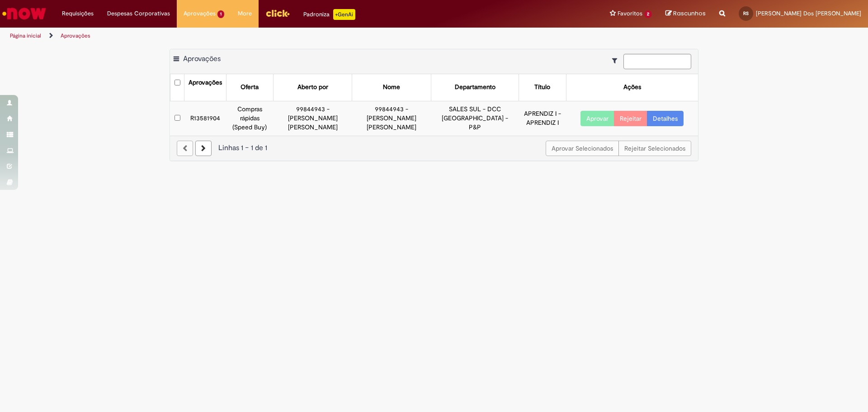  What do you see at coordinates (648, 14) in the screenshot?
I see `span: 2` at bounding box center [648, 14].